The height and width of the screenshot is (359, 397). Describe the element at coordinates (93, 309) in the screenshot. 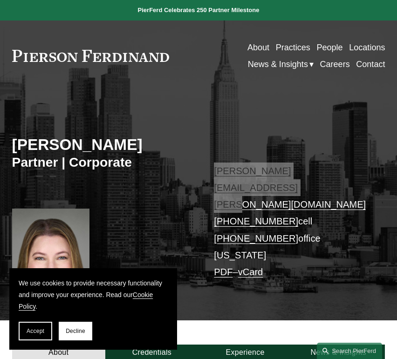

I see `section: Cookie banner` at that location.